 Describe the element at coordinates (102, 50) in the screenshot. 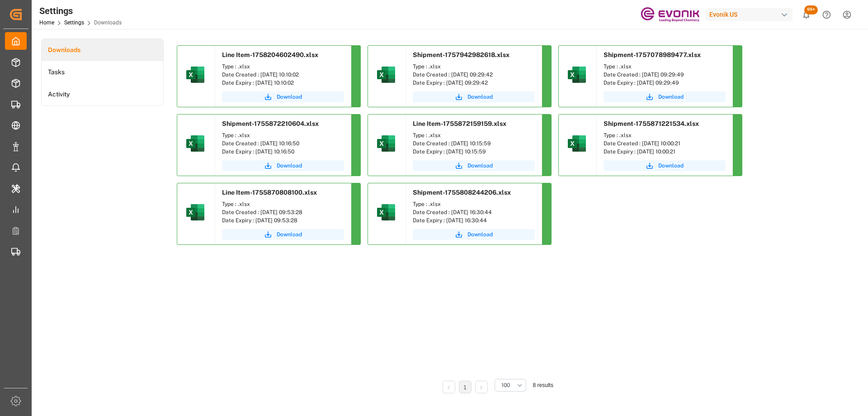

I see `li: Downloads` at that location.